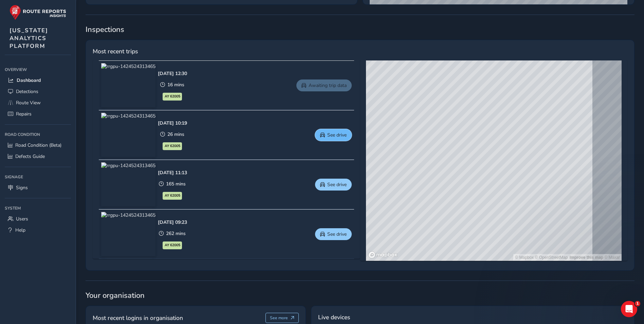 This screenshot has height=324, width=644. Describe the element at coordinates (38, 80) in the screenshot. I see `a: Dashboard` at that location.